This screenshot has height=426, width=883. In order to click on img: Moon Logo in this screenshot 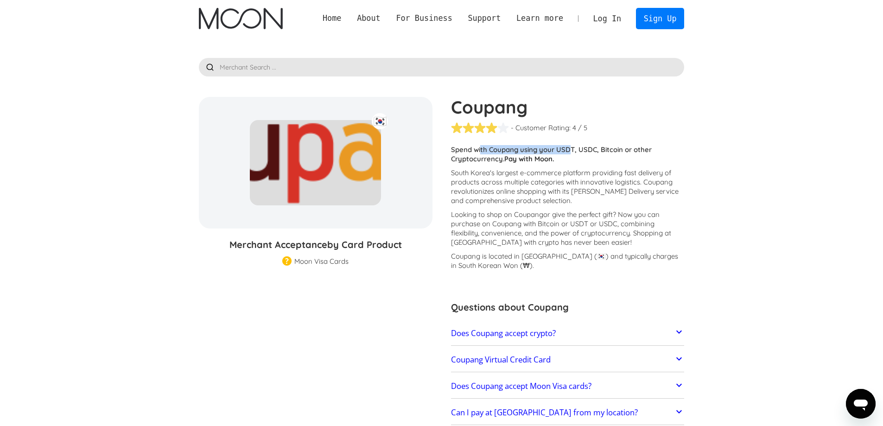, I will do `click(241, 19)`.